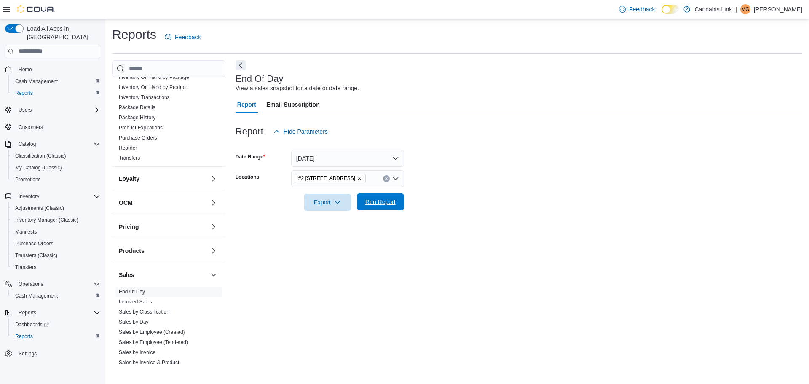  What do you see at coordinates (40, 156) in the screenshot?
I see `span: Classification (Classic)` at bounding box center [40, 156].